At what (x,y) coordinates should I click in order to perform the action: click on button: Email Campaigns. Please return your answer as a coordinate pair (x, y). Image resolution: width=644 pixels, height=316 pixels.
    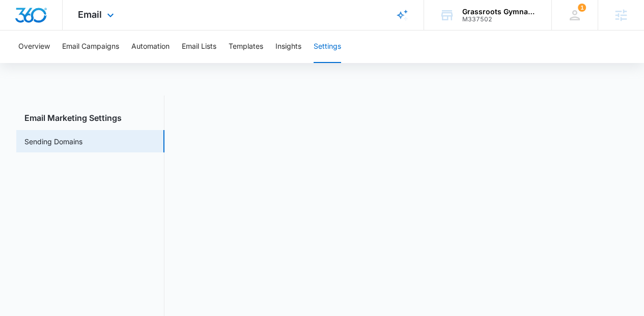
    Looking at the image, I should click on (91, 47).